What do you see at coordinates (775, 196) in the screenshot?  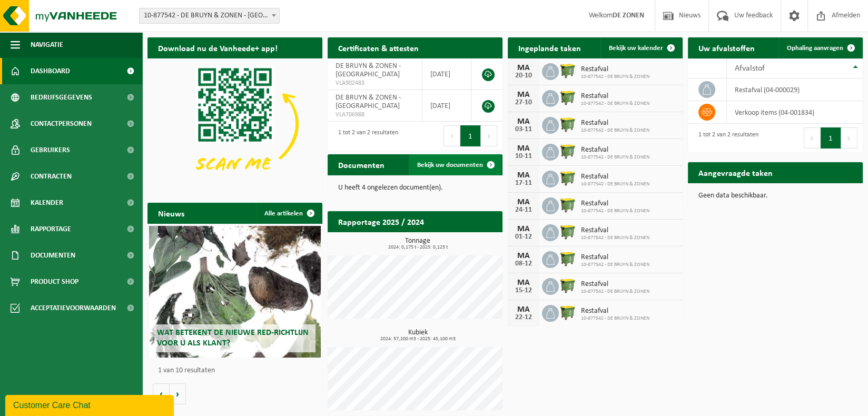 I see `p: Geen data beschikbaar.` at bounding box center [775, 196].